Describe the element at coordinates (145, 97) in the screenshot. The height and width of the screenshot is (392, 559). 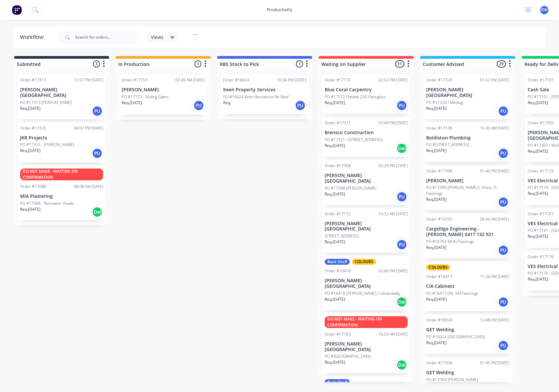
I see `p: PO #17153 - Sliding Gates` at that location.